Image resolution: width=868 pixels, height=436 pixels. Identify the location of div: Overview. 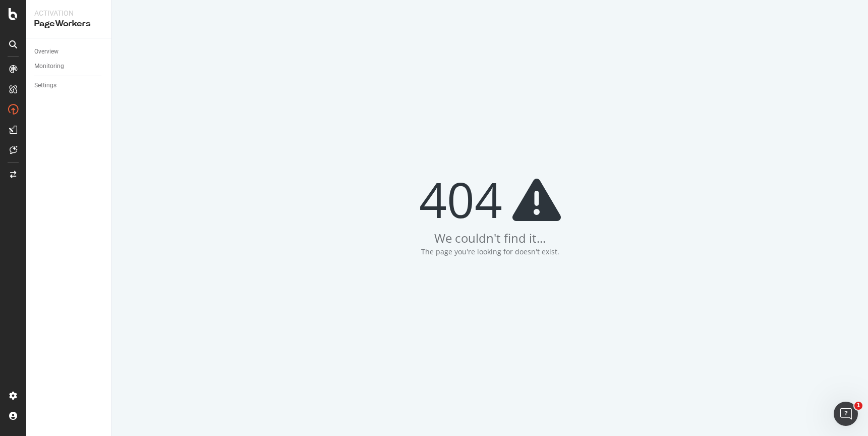
(46, 51).